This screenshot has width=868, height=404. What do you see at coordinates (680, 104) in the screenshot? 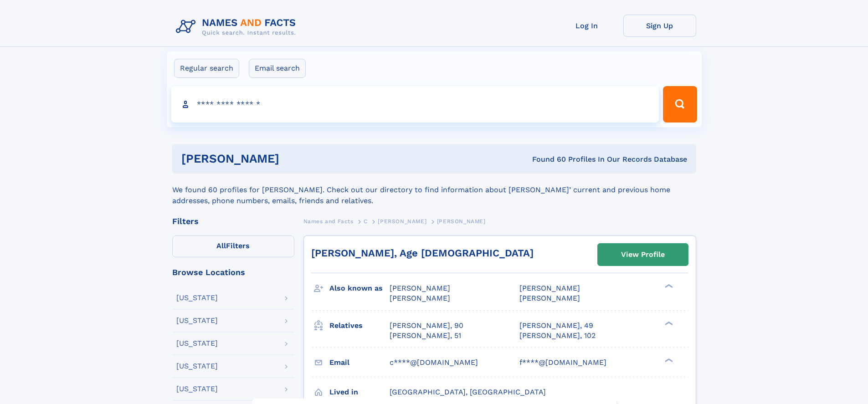
I see `button: Search Button` at bounding box center [680, 104].